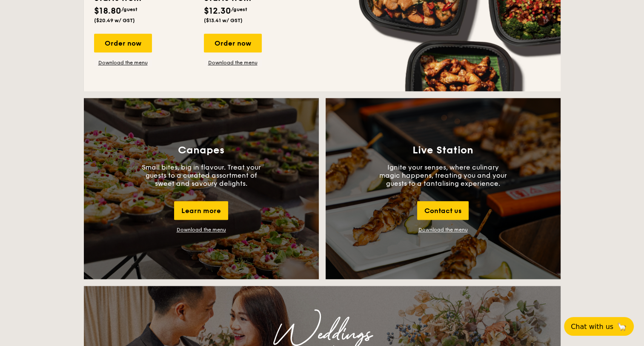  What do you see at coordinates (202, 229) in the screenshot?
I see `div: Download the menu` at bounding box center [202, 229].